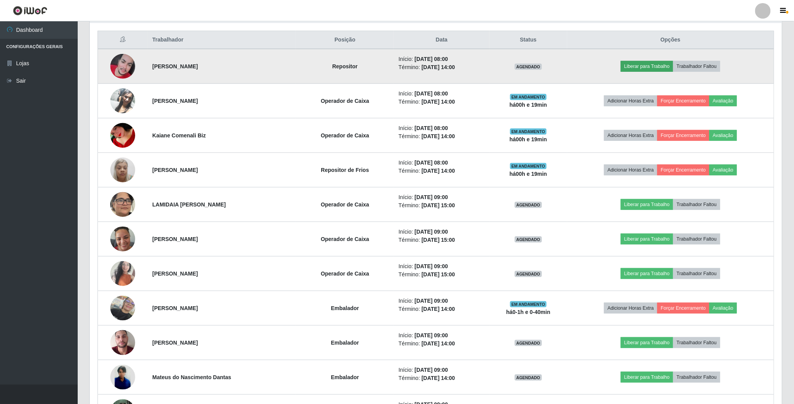  Describe the element at coordinates (123, 101) in the screenshot. I see `img: 1728657524685.jpeg` at that location.